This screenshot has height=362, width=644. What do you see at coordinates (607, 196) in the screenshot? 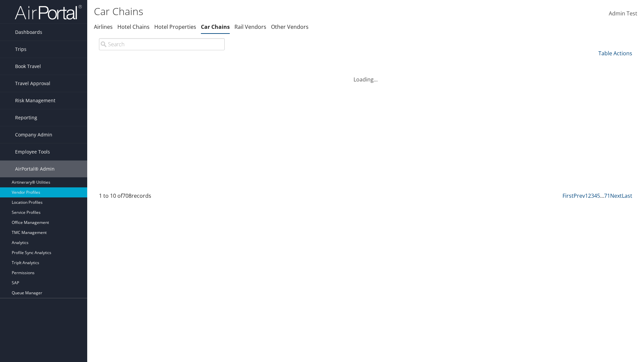
I see `a: 71` at bounding box center [607, 196].